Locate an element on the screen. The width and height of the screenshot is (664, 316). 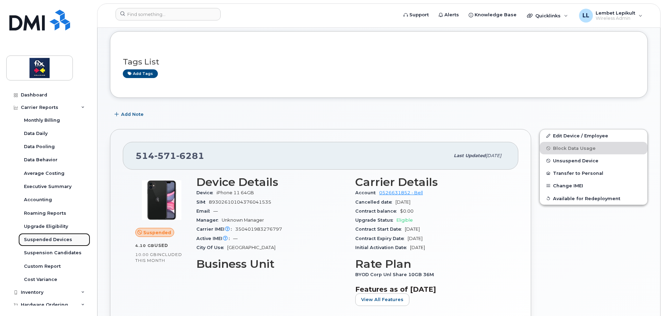
div: Quicklinks is located at coordinates (547, 16).